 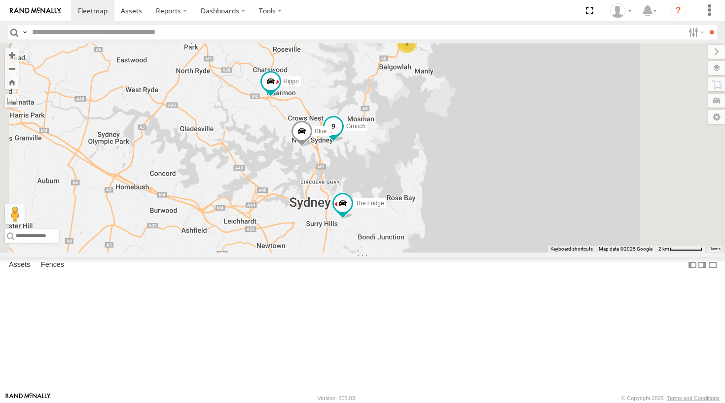 I want to click on label: Hide Summary Table, so click(x=713, y=264).